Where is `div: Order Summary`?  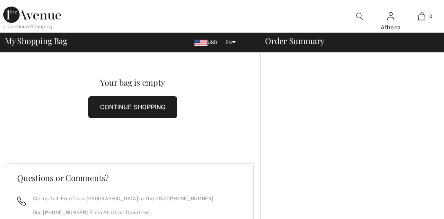
div: Order Summary is located at coordinates (347, 41).